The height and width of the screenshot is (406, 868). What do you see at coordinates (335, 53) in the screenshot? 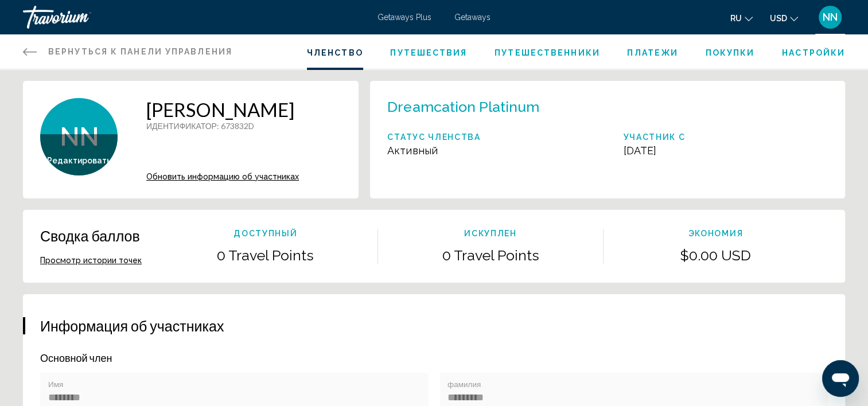
I see `a: Членство` at bounding box center [335, 53].